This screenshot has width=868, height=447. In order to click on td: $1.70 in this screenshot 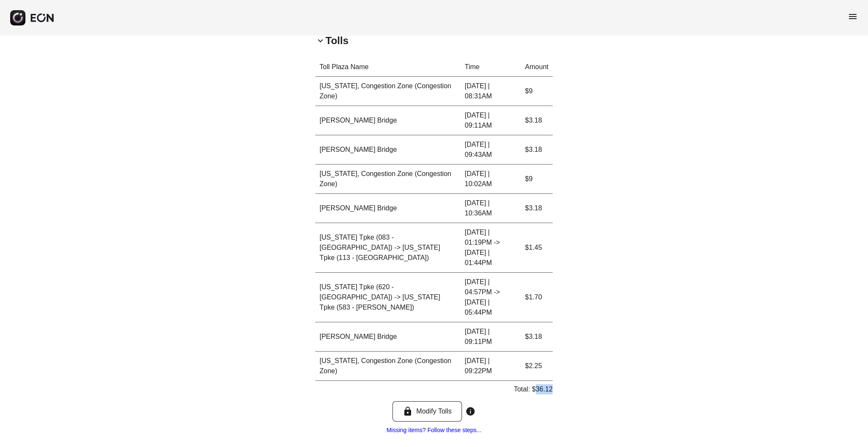, I will do `click(536, 298)`.